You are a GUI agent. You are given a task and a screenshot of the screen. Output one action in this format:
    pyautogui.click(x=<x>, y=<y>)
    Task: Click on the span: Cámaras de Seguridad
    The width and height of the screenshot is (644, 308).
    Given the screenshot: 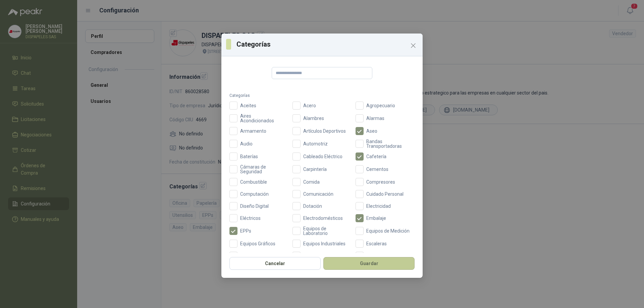 What is the action you would take?
    pyautogui.click(x=263, y=169)
    